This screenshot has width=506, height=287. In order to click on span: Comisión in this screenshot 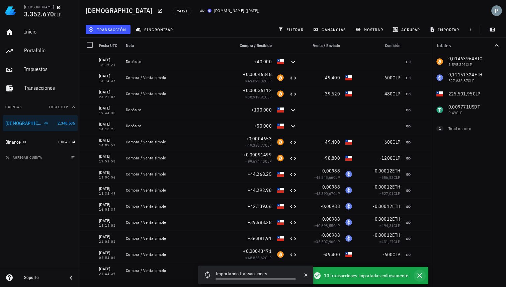, I will do `click(392, 45)`.